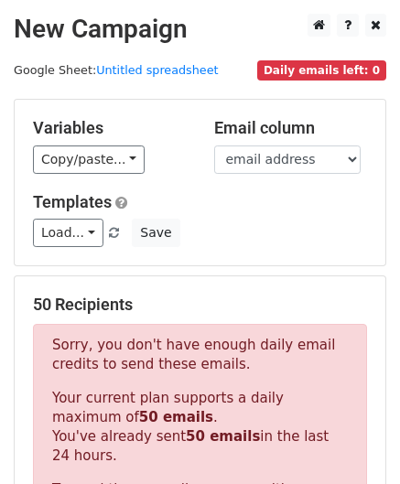 The image size is (400, 484). What do you see at coordinates (291, 128) in the screenshot?
I see `h5: Email column` at bounding box center [291, 128].